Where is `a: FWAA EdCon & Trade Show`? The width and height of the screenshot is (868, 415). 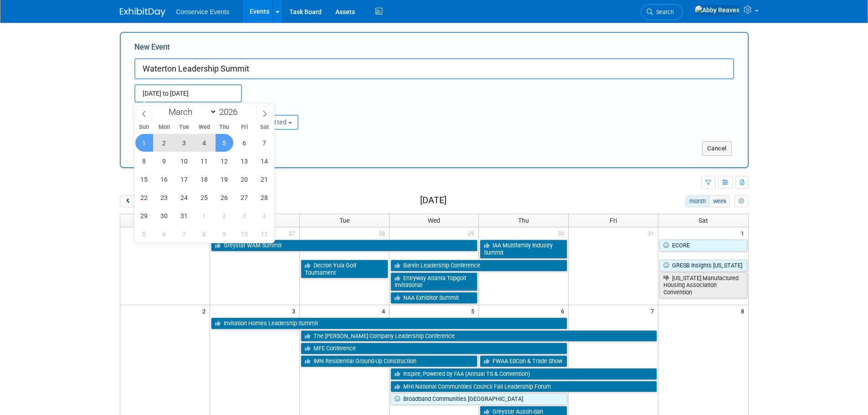 a: FWAA EdCon & Trade Show is located at coordinates (523, 361).